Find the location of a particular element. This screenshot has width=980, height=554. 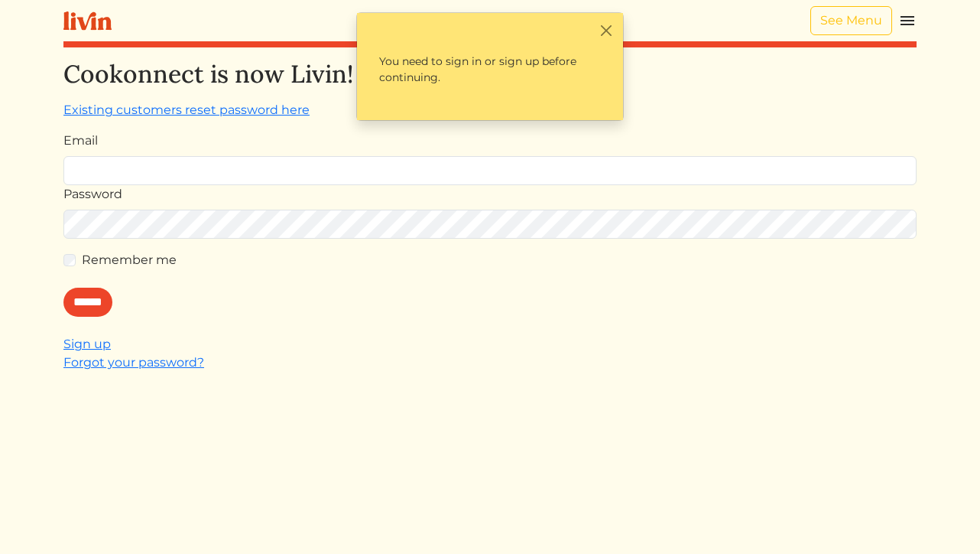

button: Close is located at coordinates (606, 30).